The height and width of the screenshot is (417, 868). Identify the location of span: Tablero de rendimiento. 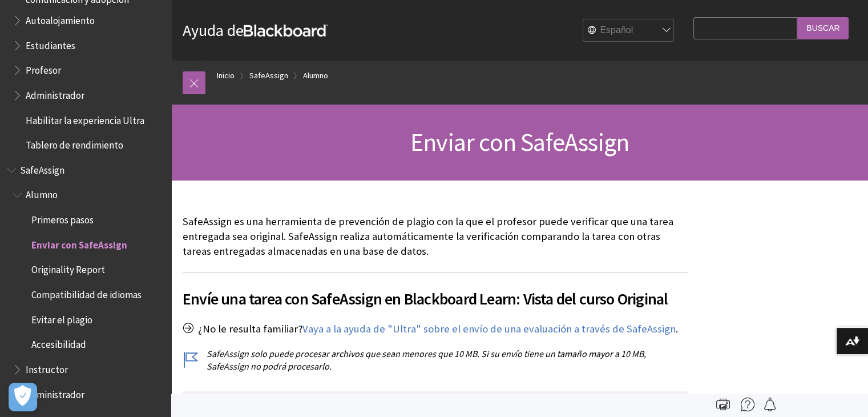
(74, 143).